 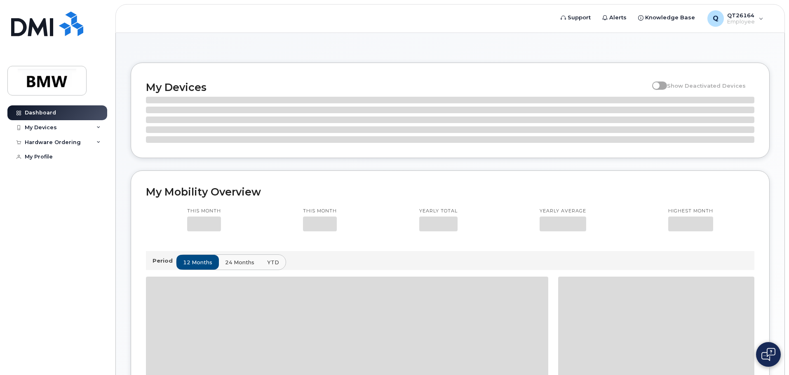 What do you see at coordinates (397, 87) in the screenshot?
I see `h2: My Devices` at bounding box center [397, 87].